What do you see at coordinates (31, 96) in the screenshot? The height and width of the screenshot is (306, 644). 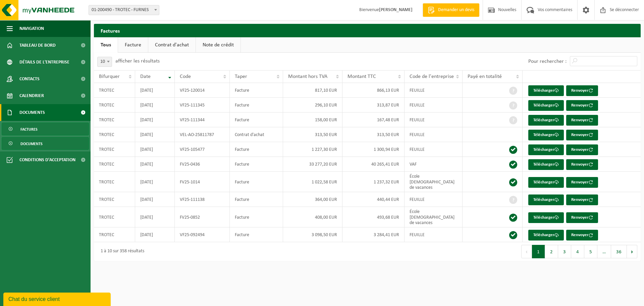 I see `font: Calendrier` at bounding box center [31, 96].